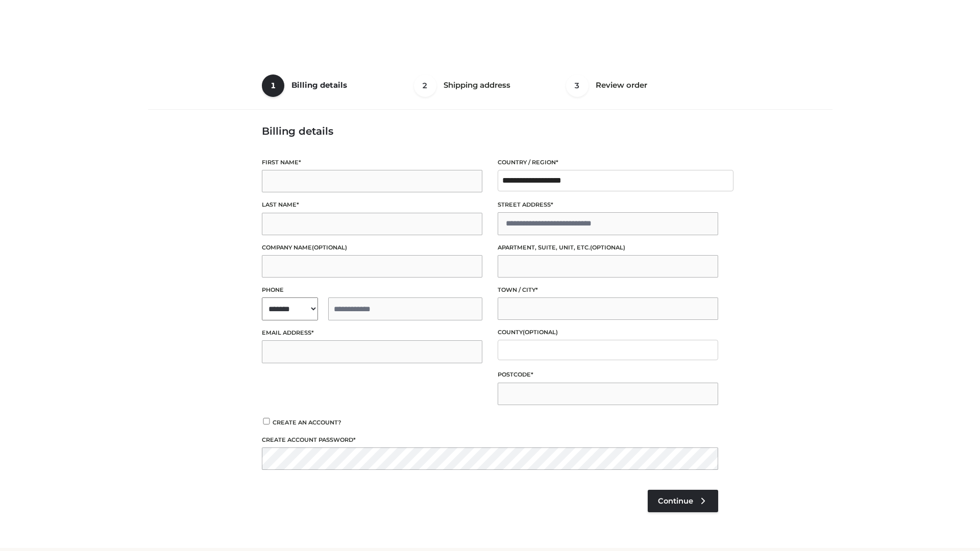  I want to click on label: Phone, so click(372, 290).